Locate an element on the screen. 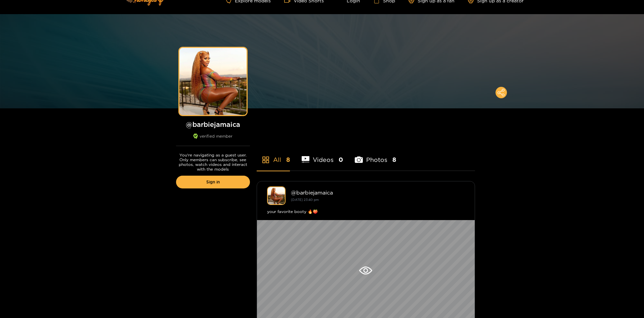 This screenshot has width=644, height=318. h1: @ barbiejamaica is located at coordinates (213, 124).